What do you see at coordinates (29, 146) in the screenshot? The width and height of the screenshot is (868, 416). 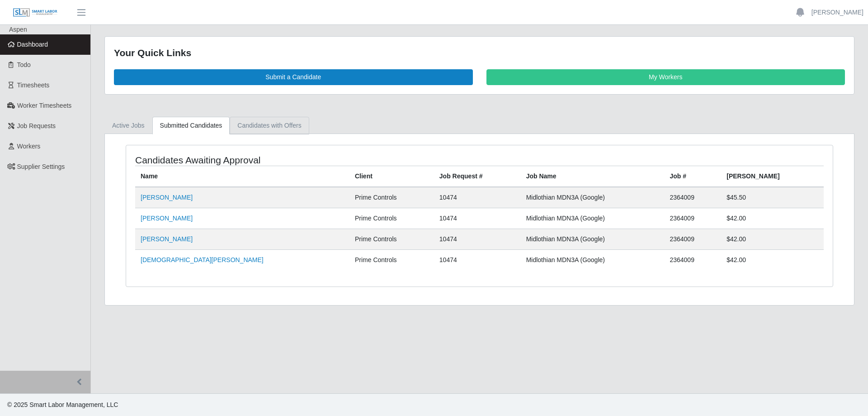 I see `span: Workers` at bounding box center [29, 146].